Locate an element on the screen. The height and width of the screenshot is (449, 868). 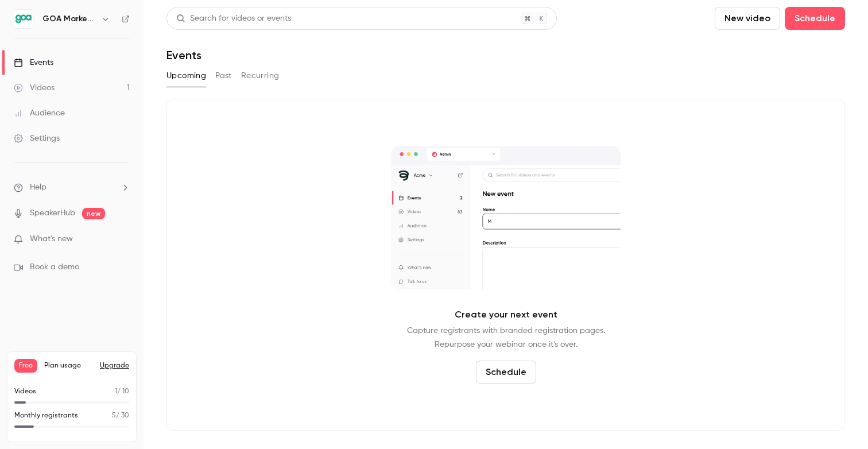
span: What's new is located at coordinates (51, 238).